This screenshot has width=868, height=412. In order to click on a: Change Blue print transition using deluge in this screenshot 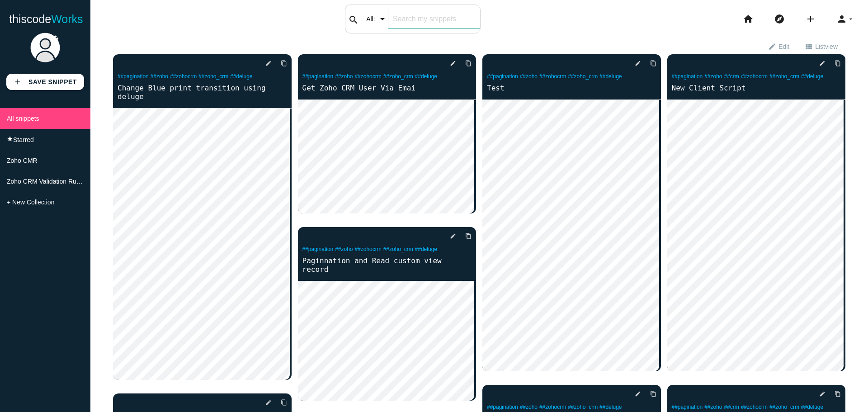, I will do `click(202, 92)`.